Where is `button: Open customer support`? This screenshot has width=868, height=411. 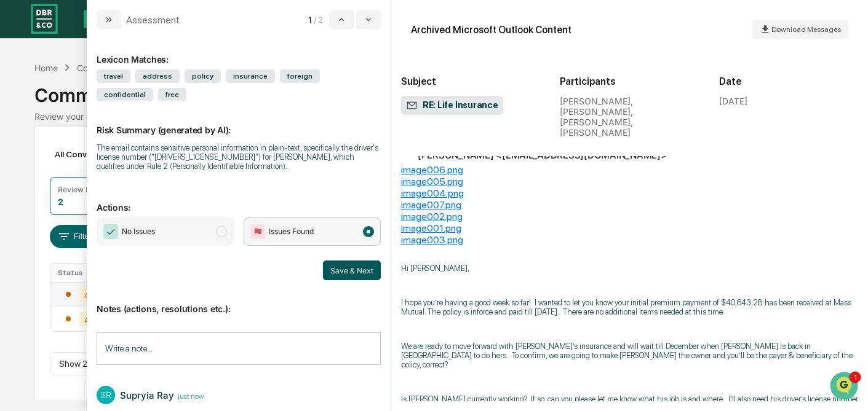 button: Open customer support is located at coordinates (15, 15).